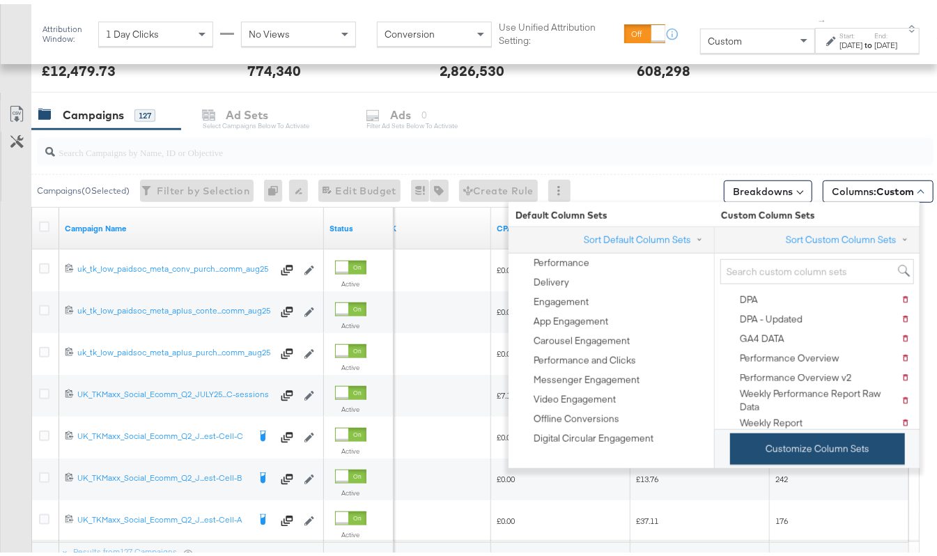 The width and height of the screenshot is (937, 556). I want to click on input: Search Campaigns by Name, ID or Objective, so click(455, 142).